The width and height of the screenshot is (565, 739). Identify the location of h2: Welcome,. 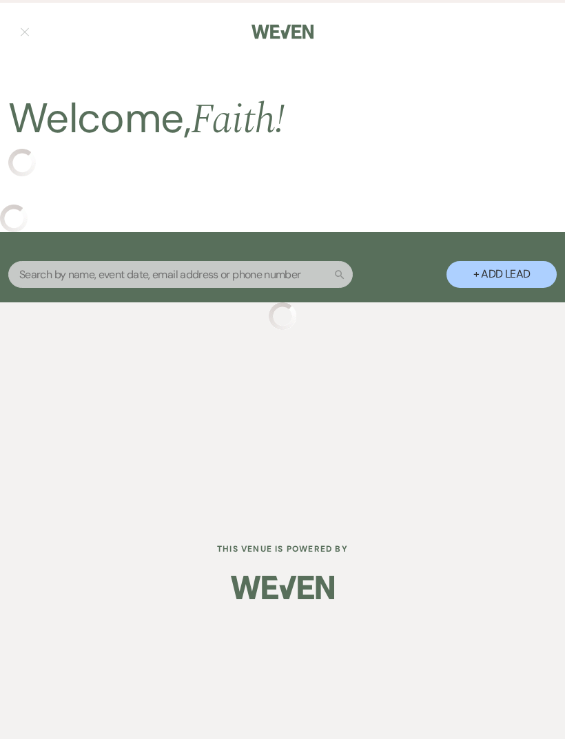
(146, 119).